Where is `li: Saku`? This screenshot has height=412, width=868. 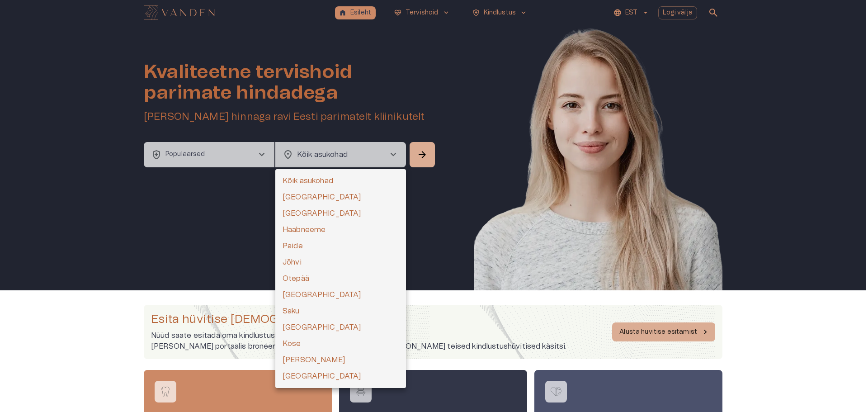 li: Saku is located at coordinates (340, 311).